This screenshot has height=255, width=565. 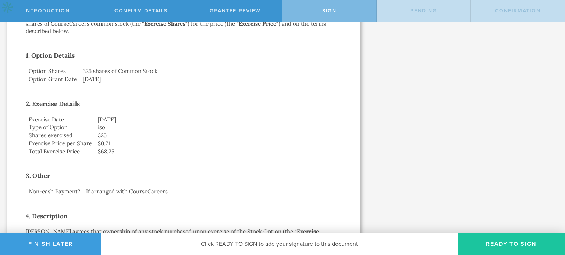 I want to click on strong: Exercise Shares, so click(x=165, y=24).